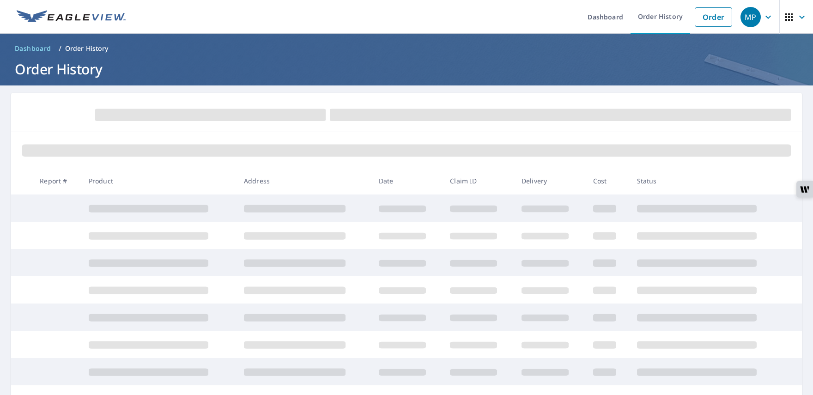 Image resolution: width=813 pixels, height=395 pixels. What do you see at coordinates (33, 49) in the screenshot?
I see `a: Dashboard` at bounding box center [33, 49].